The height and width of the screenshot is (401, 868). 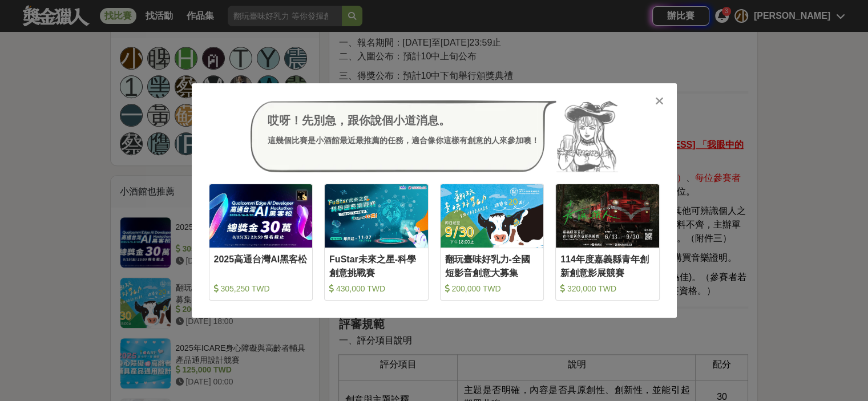 I want to click on a: Cover Image翻玩臺味好乳力-全國短影音創意大募集 200,000 TWD, so click(x=492, y=242).